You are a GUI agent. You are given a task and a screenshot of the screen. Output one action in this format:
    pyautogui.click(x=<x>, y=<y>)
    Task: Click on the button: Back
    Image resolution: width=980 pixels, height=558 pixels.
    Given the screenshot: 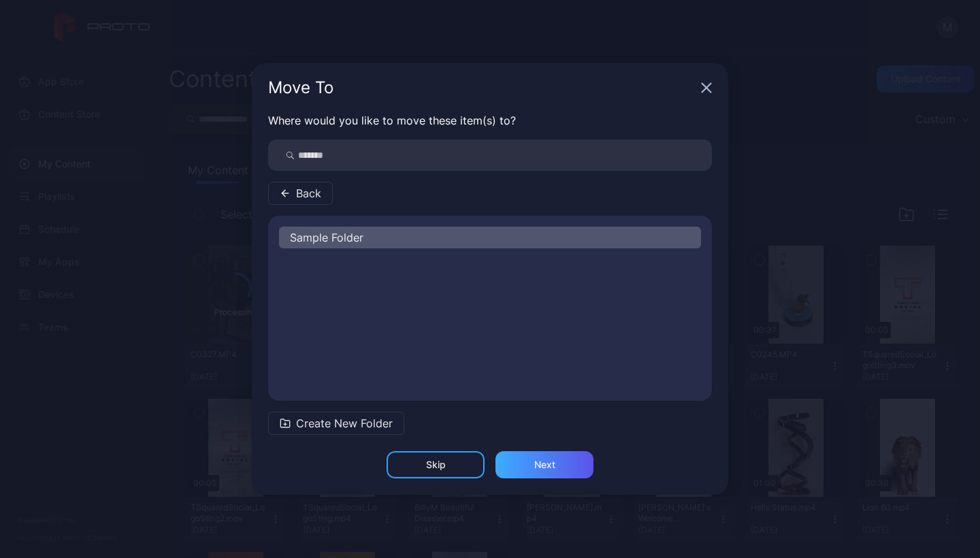 What is the action you would take?
    pyautogui.click(x=300, y=193)
    